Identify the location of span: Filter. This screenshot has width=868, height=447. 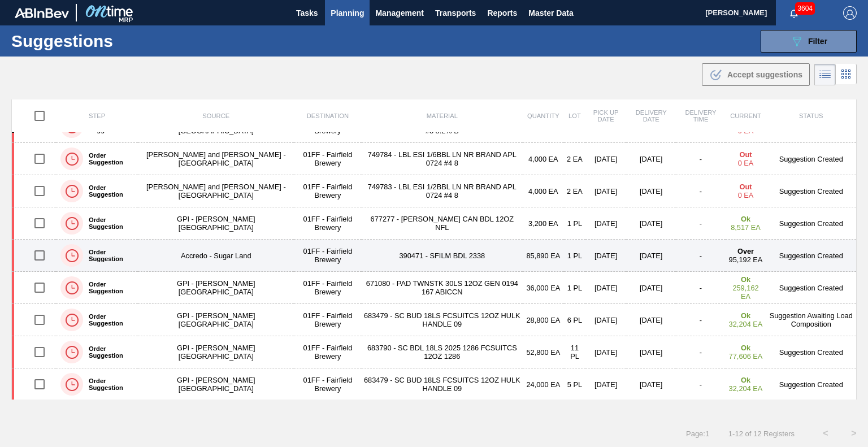
(818, 41).